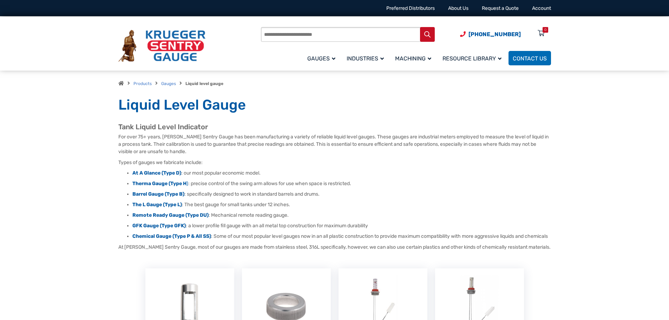 The image size is (669, 320). What do you see at coordinates (157, 173) in the screenshot?
I see `strong: At A Glance (Type D)` at bounding box center [157, 173].